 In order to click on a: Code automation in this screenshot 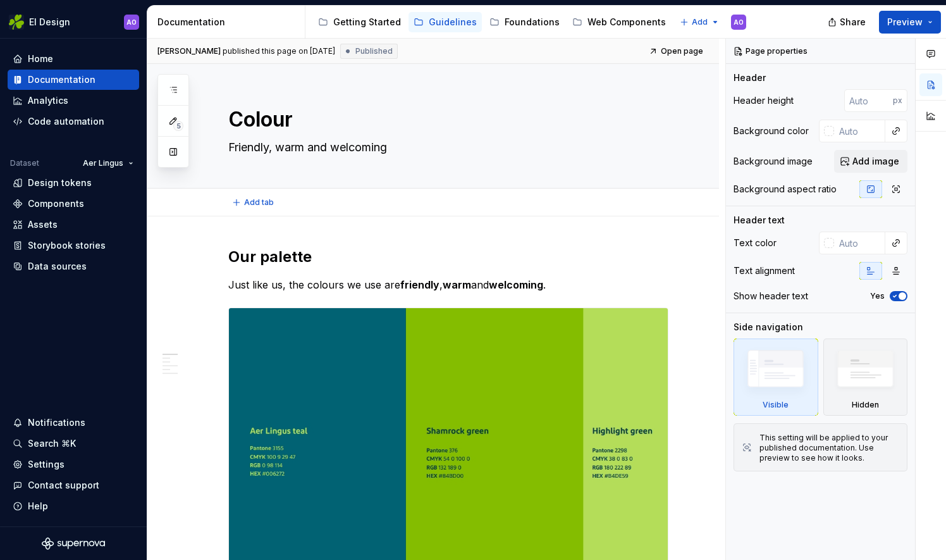, I will do `click(74, 121)`.